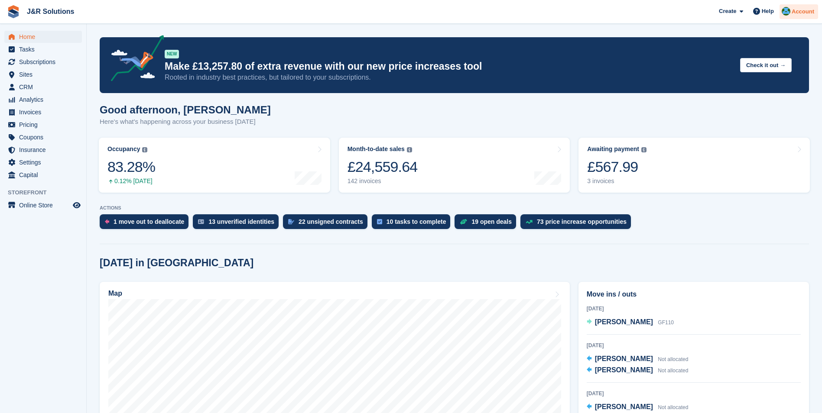 This screenshot has width=822, height=413. What do you see at coordinates (582, 222) in the screenshot?
I see `div: 73 price increase opportunities` at bounding box center [582, 222].